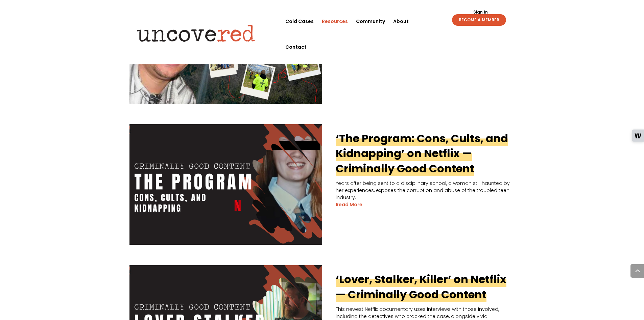 This screenshot has width=644, height=320. Describe the element at coordinates (226, 185) in the screenshot. I see `img: ‘The Program: Cons, Cults, and Kidnapping’ on Netflix — Criminally Good Content` at that location.